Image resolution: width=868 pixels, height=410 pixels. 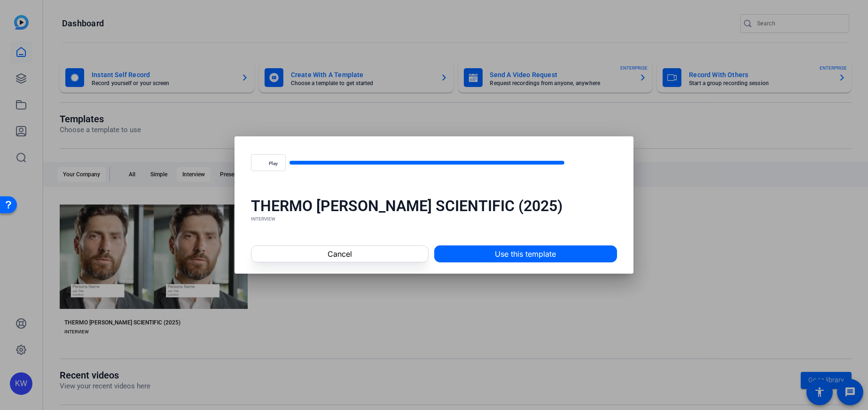 What do you see at coordinates (434, 219) in the screenshot?
I see `div: INTERVIEW` at bounding box center [434, 219].